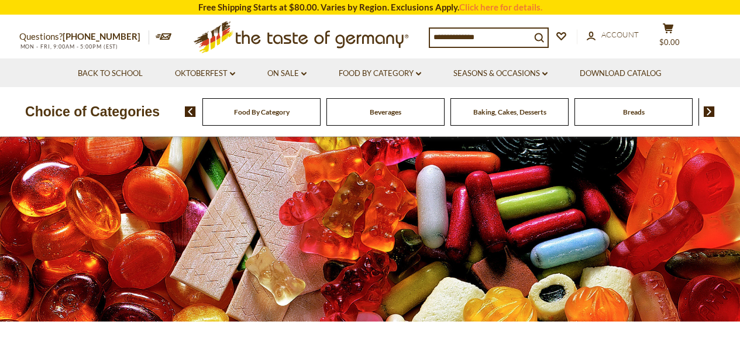 Image resolution: width=740 pixels, height=342 pixels. I want to click on span: $0.00, so click(669, 42).